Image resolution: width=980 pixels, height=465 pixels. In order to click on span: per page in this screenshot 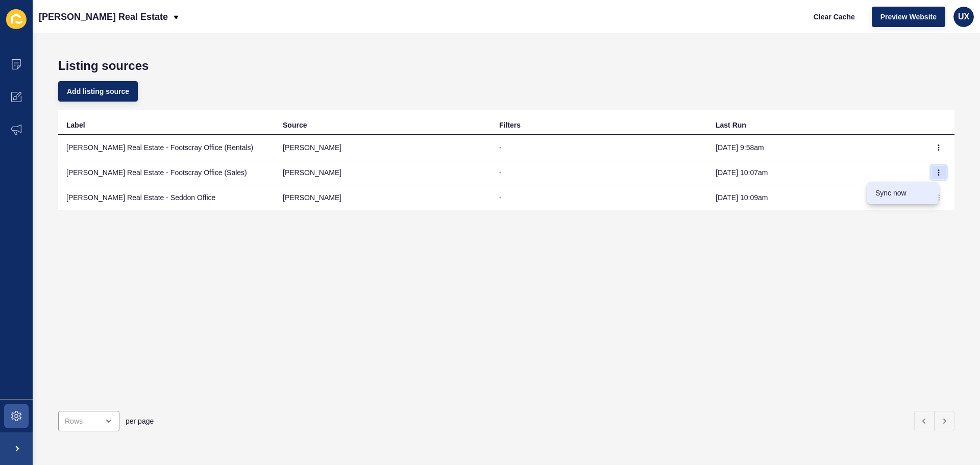, I will do `click(140, 421)`.